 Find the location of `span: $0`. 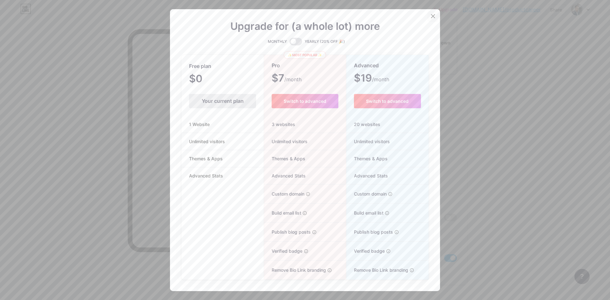

span: $0 is located at coordinates (204, 79).